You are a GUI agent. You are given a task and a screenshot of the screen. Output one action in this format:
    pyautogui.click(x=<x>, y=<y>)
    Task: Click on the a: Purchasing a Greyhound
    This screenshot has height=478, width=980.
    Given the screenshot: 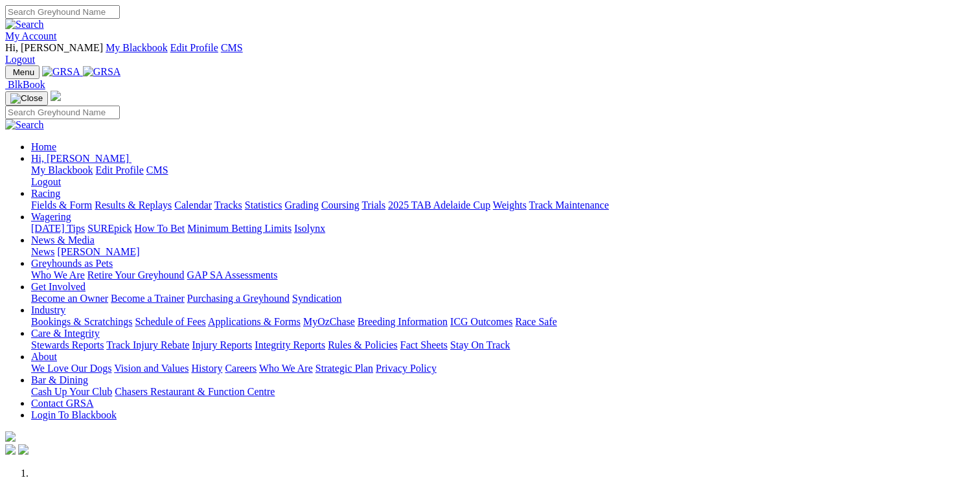 What is the action you would take?
    pyautogui.click(x=238, y=298)
    